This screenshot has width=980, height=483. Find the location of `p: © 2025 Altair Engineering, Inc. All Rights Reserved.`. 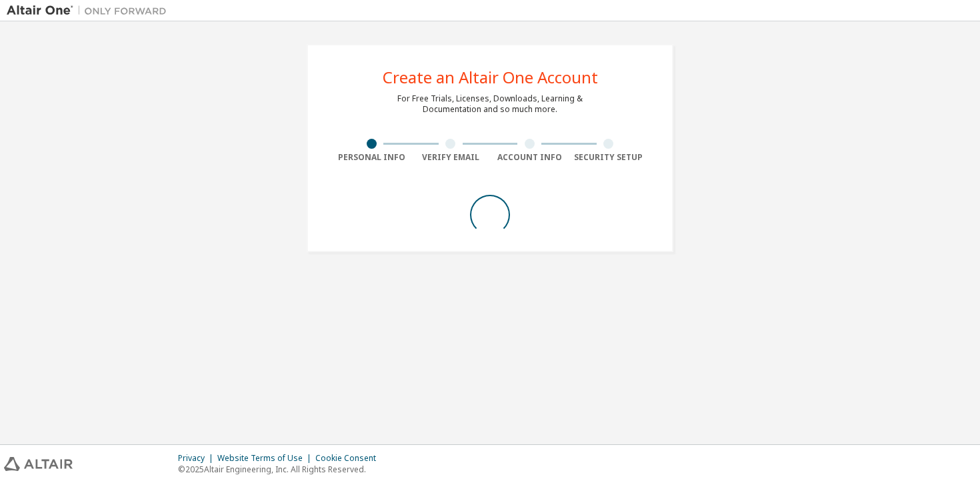

p: © 2025 Altair Engineering, Inc. All Rights Reserved. is located at coordinates (280, 468).